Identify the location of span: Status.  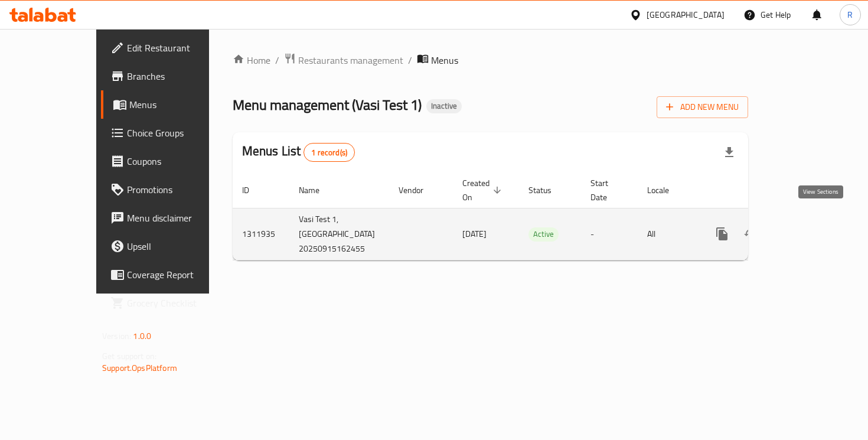
(547, 190).